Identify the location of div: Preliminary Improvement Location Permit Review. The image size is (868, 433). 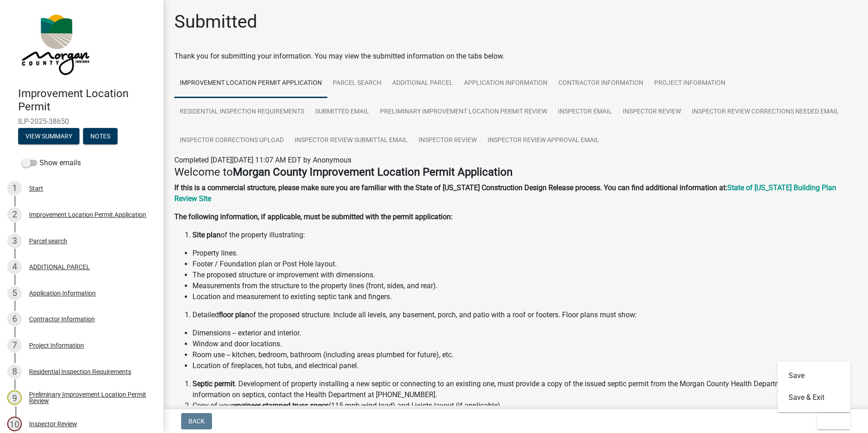
(89, 397).